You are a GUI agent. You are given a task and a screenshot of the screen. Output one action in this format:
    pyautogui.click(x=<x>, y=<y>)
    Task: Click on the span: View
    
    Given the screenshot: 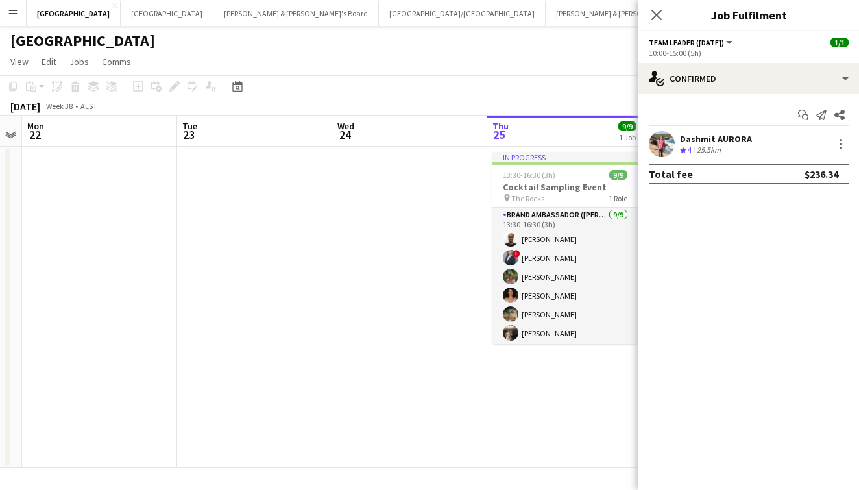 What is the action you would take?
    pyautogui.click(x=19, y=62)
    